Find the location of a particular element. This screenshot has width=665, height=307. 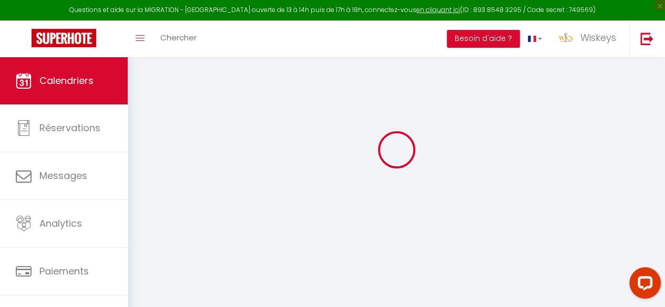

span: Paiements is located at coordinates (64, 271).